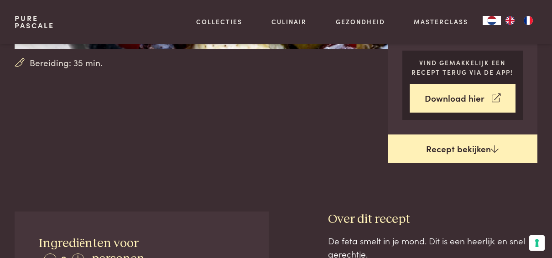  Describe the element at coordinates (34, 22) in the screenshot. I see `a: PurePascale` at that location.